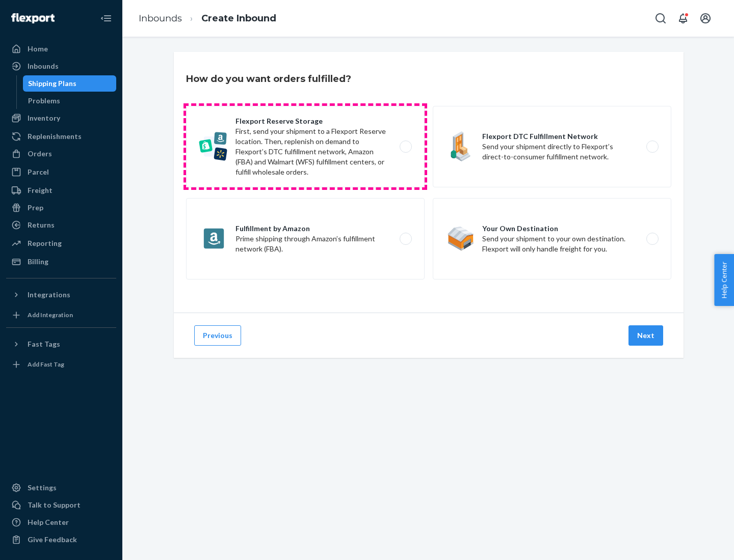  What do you see at coordinates (38, 262) in the screenshot?
I see `div: Billing` at bounding box center [38, 262].